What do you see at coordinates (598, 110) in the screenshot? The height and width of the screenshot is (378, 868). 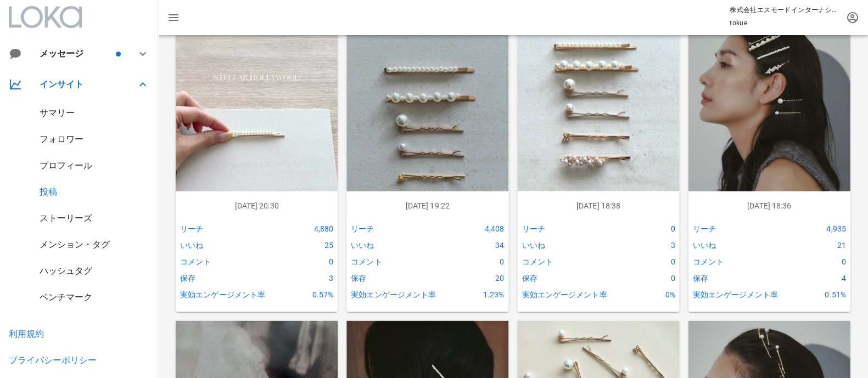 I see `img: 1476939527574091_18517445959001008_1588913929032434494_n.jpg` at bounding box center [598, 110].